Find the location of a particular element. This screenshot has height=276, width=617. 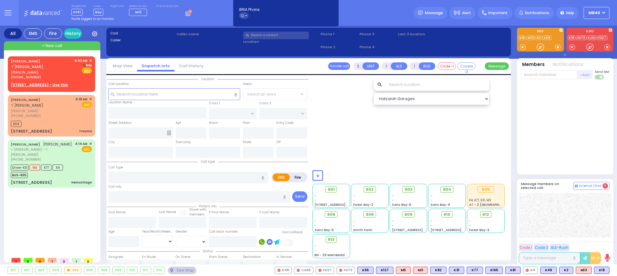

div: K127 is located at coordinates (385, 270).